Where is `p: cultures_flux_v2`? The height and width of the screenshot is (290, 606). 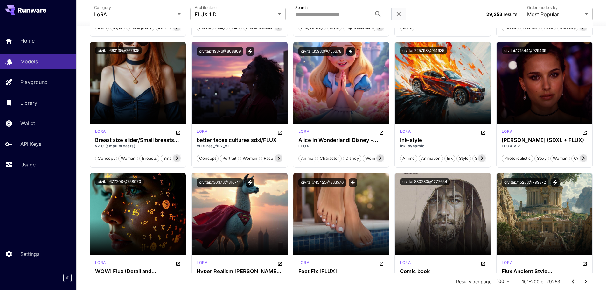
p: cultures_flux_v2 is located at coordinates (240, 146).